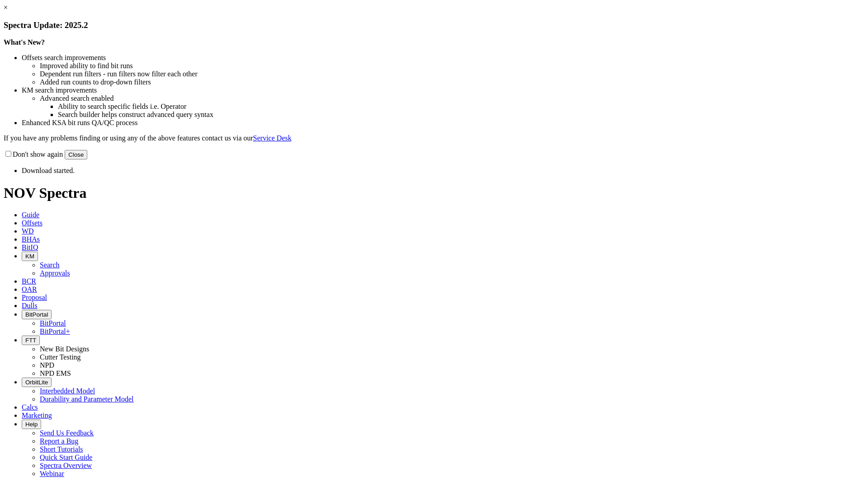 This screenshot has width=868, height=481. What do you see at coordinates (434, 25) in the screenshot?
I see `h3: Spectra Update: 2025.2` at bounding box center [434, 25].